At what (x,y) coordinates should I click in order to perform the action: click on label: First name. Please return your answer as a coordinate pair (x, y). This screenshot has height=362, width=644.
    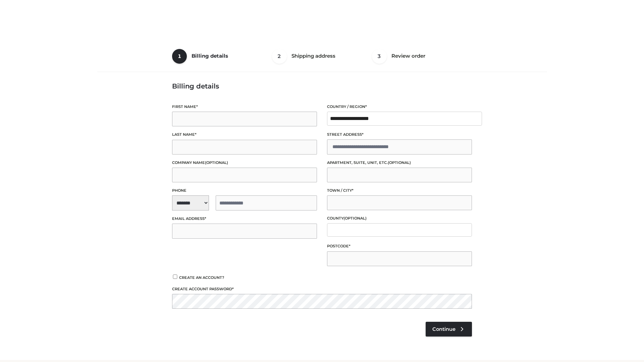
    Looking at the image, I should click on (245, 106).